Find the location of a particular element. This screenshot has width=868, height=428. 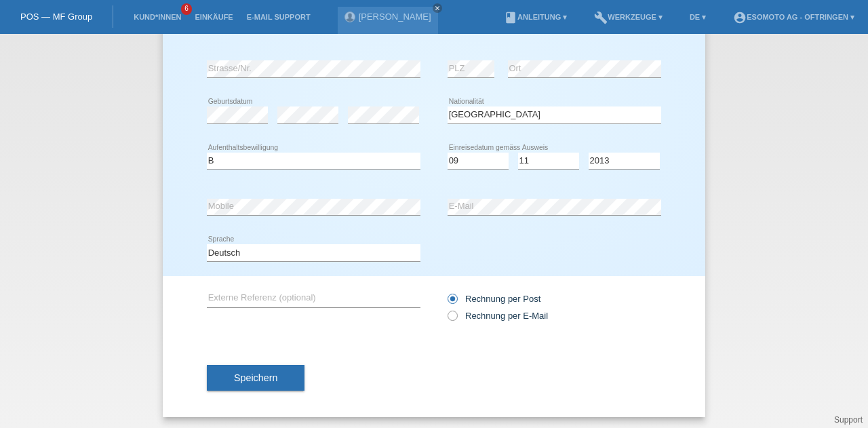

span: 6 is located at coordinates (187, 9).